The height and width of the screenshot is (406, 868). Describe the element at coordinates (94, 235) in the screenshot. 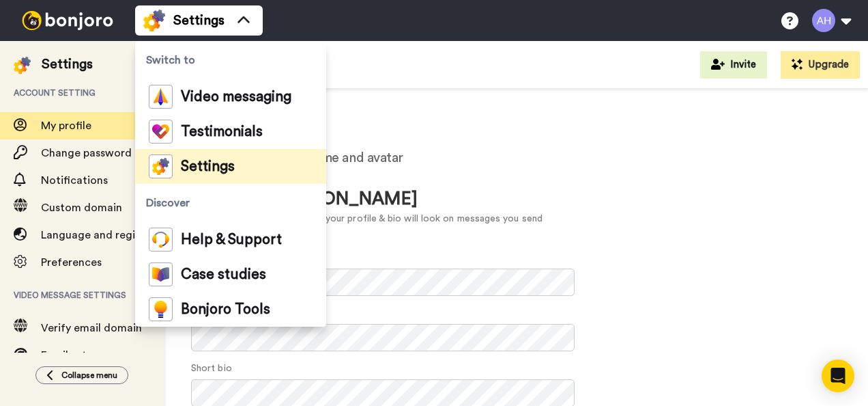

I see `span: Language and region` at that location.